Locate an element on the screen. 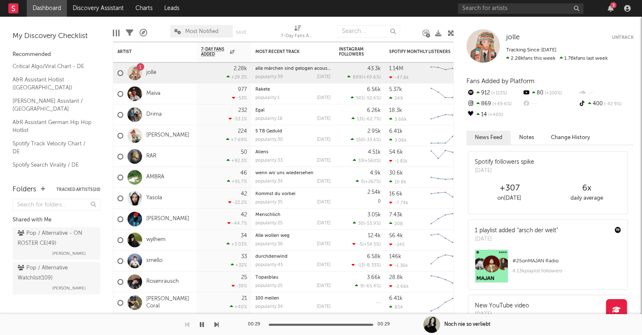 This screenshot has width=642, height=335. div: 400 is located at coordinates (605, 104).